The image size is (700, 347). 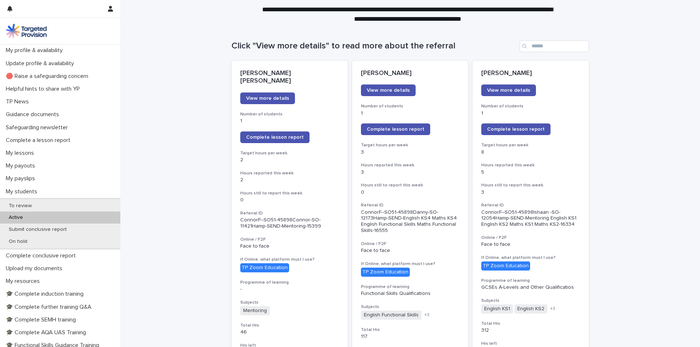 I want to click on h1: Click "View more details" to read more about the referral, so click(x=374, y=46).